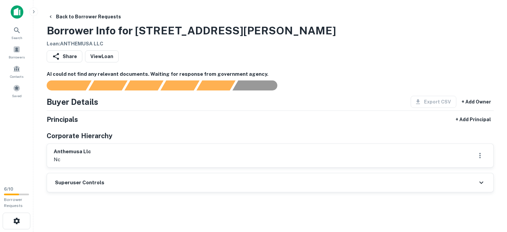 This screenshot has width=507, height=232. Describe the element at coordinates (72, 102) in the screenshot. I see `h4: Buyer Details` at that location.